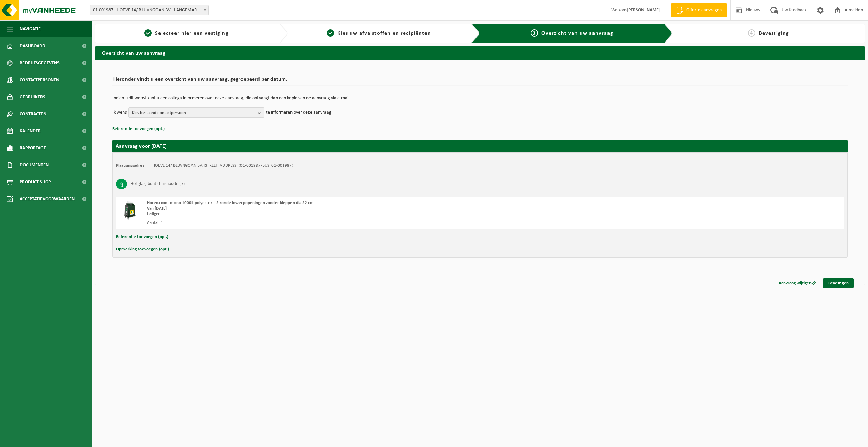  I want to click on span: 2, so click(330, 33).